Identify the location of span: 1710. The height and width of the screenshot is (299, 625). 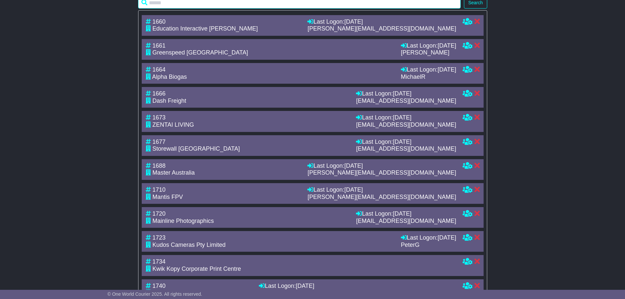
(159, 190).